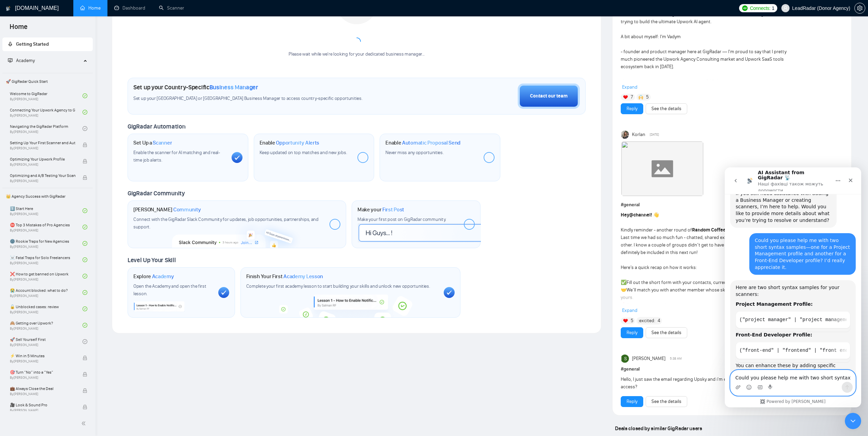 This screenshot has height=436, width=868. Describe the element at coordinates (43, 405) in the screenshot. I see `span: 🎥 Look & Sound Pro` at that location.